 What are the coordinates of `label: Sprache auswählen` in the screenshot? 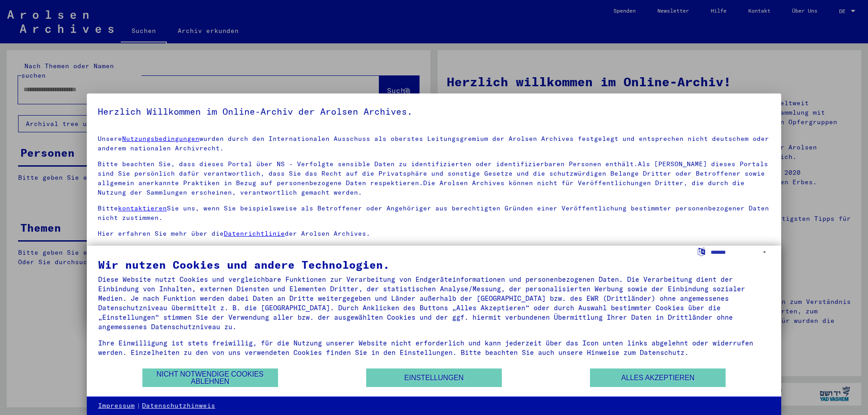 It's located at (702, 251).